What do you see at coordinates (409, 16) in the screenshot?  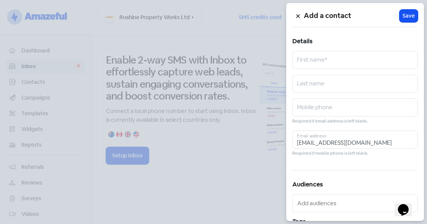 I see `span: Save` at bounding box center [409, 16].